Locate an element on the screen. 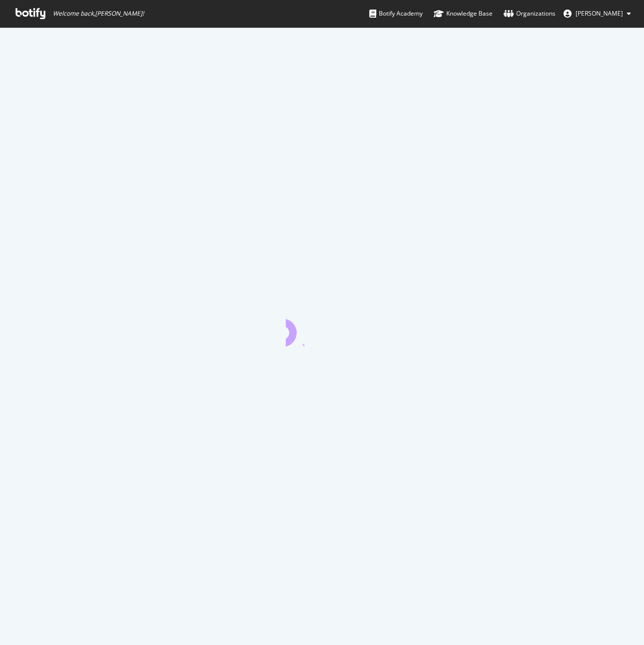 Image resolution: width=644 pixels, height=645 pixels. div: Botify Academy is located at coordinates (396, 14).